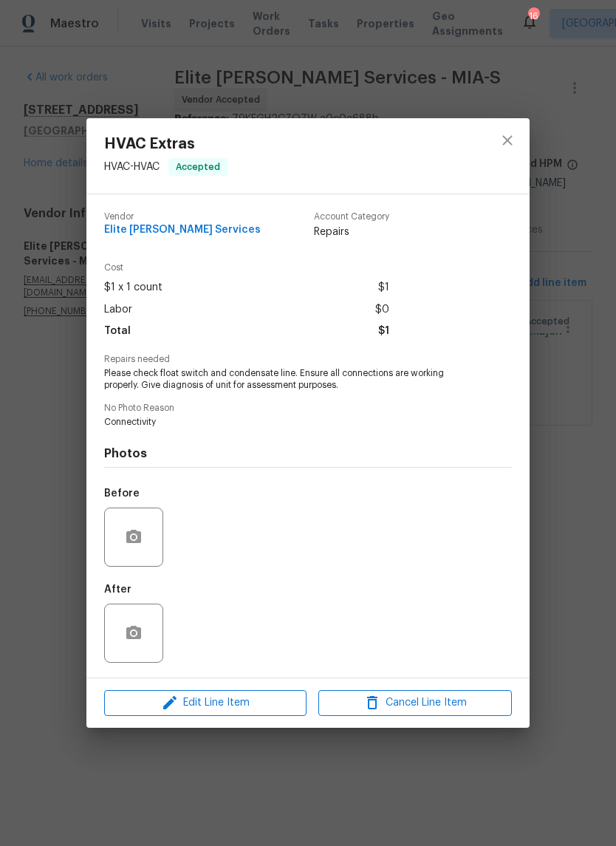  I want to click on h4: Photos, so click(308, 454).